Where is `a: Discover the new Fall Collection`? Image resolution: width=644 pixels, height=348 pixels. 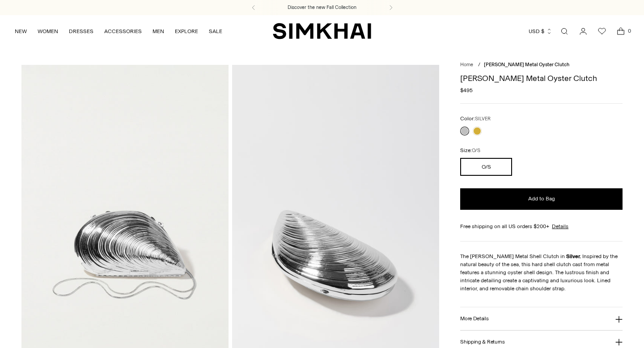 a: Discover the new Fall Collection is located at coordinates (322, 8).